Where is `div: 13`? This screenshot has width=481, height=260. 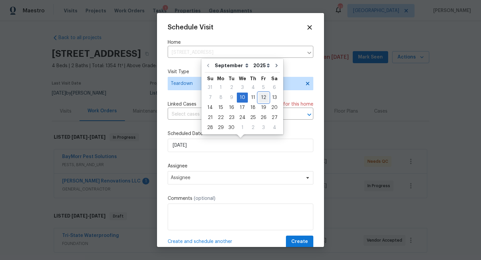 div: 13 is located at coordinates (274, 98).